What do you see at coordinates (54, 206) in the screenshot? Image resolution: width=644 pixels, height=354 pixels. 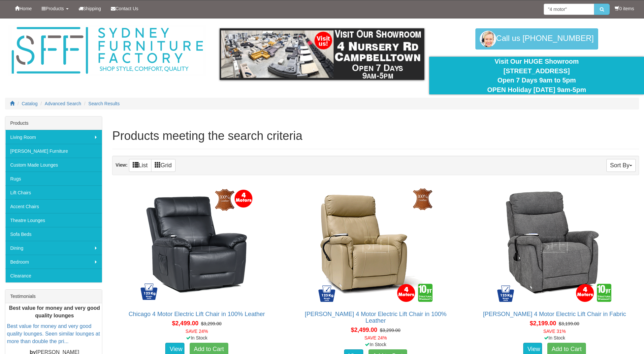 I see `a: Accent Chairs` at bounding box center [54, 206].